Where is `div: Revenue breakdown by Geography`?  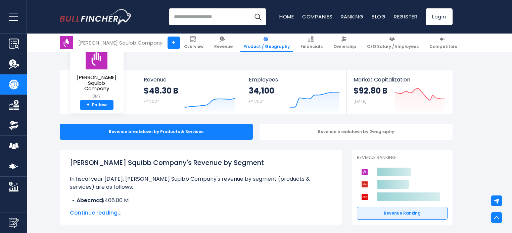
div: Revenue breakdown by Geography is located at coordinates (356, 132).